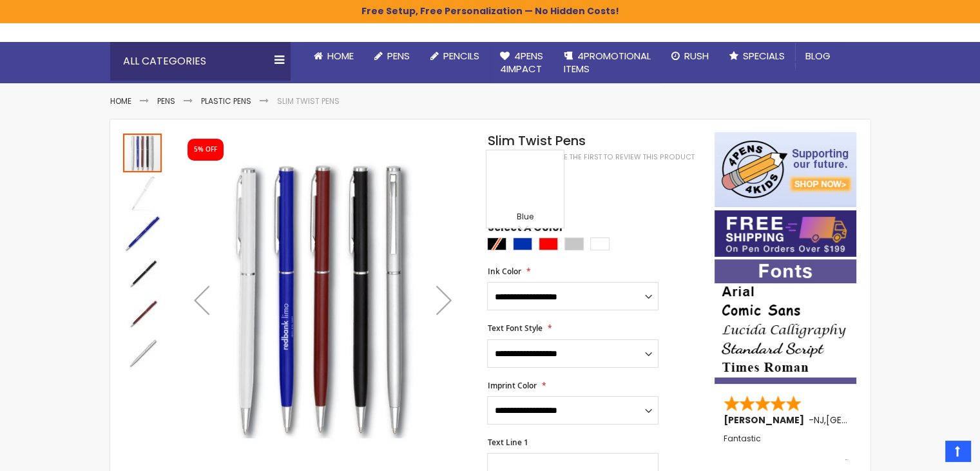 This screenshot has width=980, height=471. What do you see at coordinates (690, 56) in the screenshot?
I see `a: Rush` at bounding box center [690, 56].